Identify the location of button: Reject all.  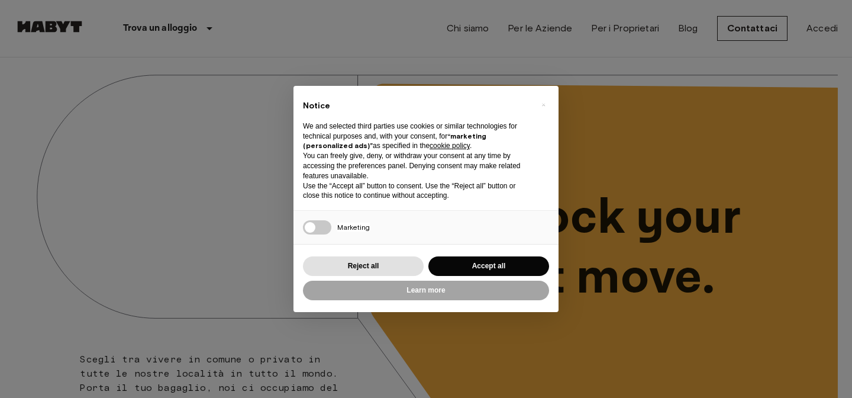
(363, 266).